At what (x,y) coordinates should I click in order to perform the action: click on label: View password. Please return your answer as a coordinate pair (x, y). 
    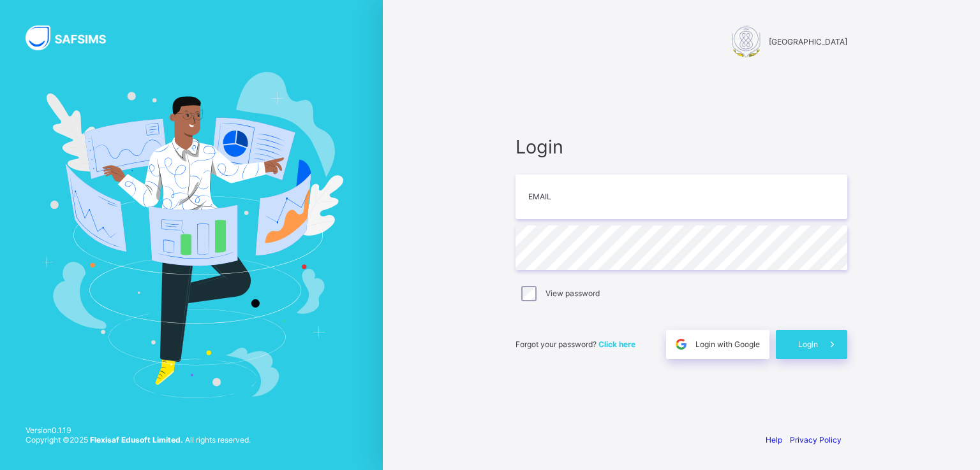
    Looking at the image, I should click on (572, 293).